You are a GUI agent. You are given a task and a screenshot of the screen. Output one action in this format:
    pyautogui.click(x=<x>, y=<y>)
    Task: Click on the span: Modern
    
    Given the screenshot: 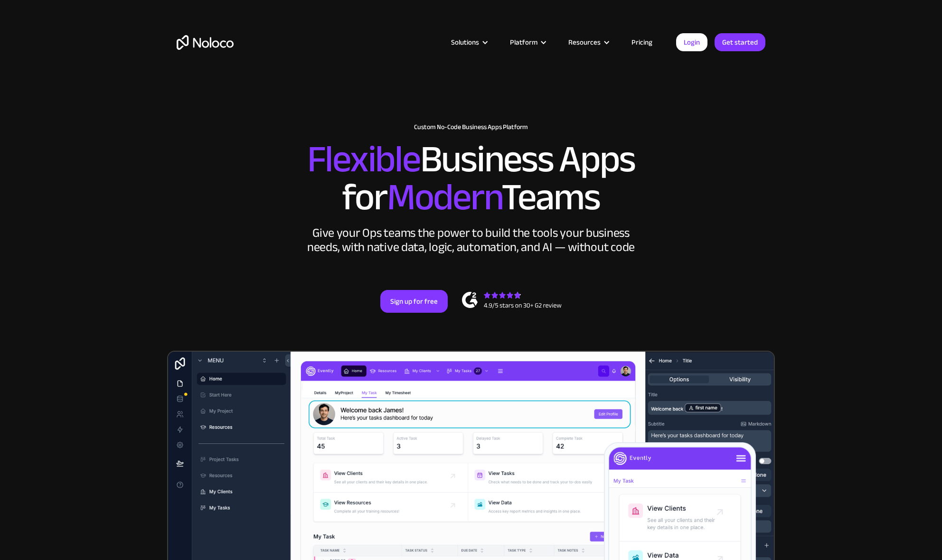 What is the action you would take?
    pyautogui.click(x=444, y=197)
    